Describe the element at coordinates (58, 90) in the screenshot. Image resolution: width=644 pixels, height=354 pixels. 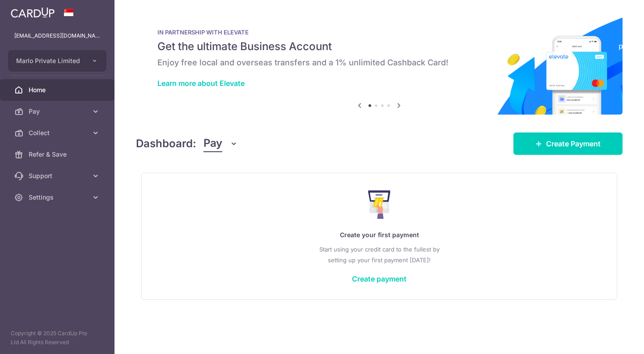
I see `span: Home` at that location.